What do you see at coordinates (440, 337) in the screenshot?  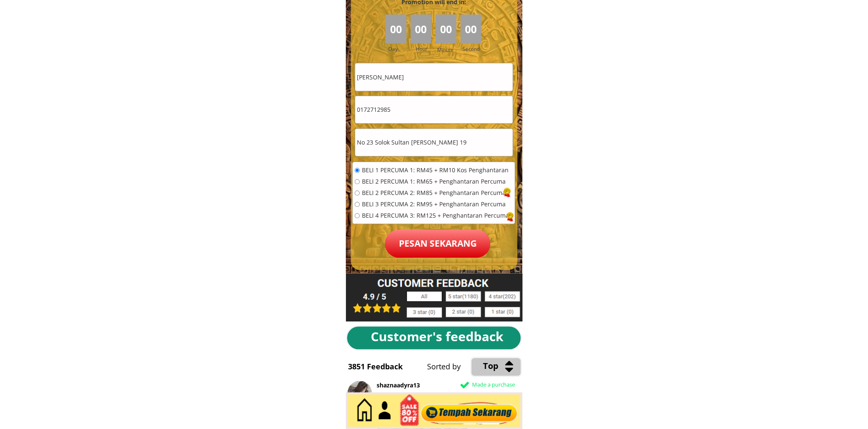 I see `div: Customer's feedback` at bounding box center [440, 337].